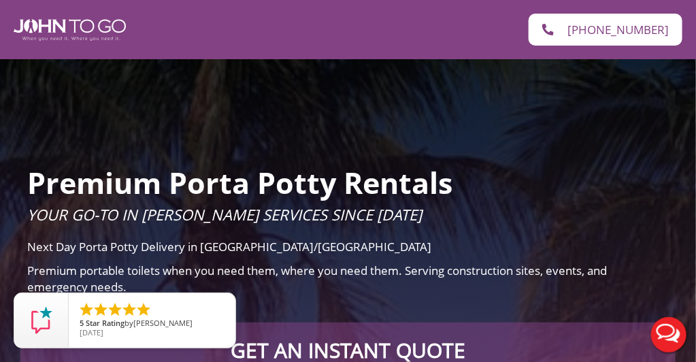  Describe the element at coordinates (152, 324) in the screenshot. I see `span: by` at that location.